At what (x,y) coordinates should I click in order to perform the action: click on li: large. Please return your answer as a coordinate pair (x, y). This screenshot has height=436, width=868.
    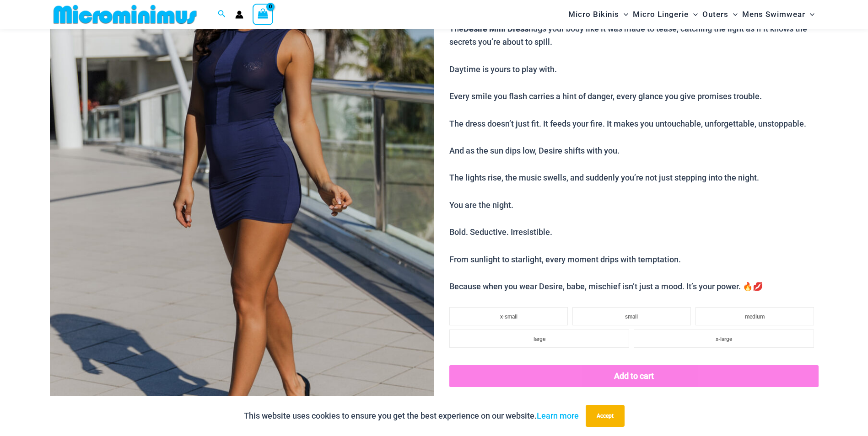
    Looking at the image, I should click on (539, 339).